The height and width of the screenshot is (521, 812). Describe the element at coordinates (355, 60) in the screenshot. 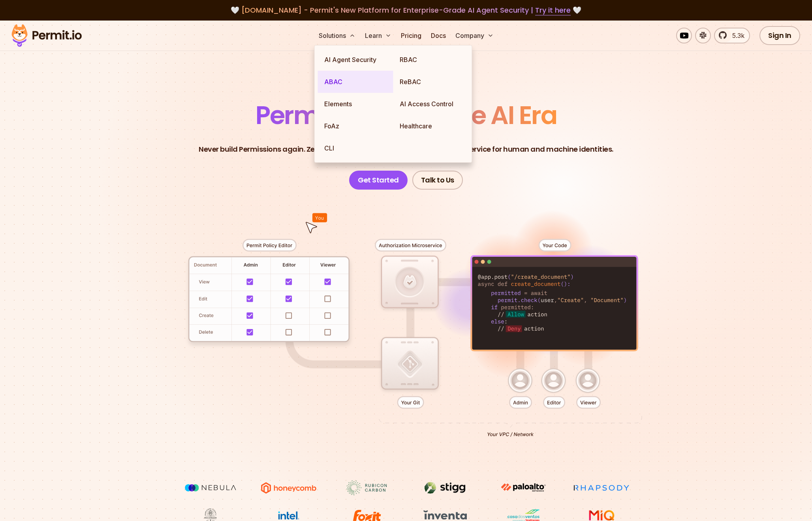

I see `a: AI Agent Security` at that location.